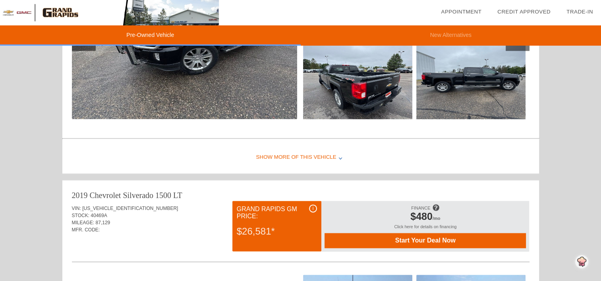  I want to click on span: 40469A, so click(98, 216).